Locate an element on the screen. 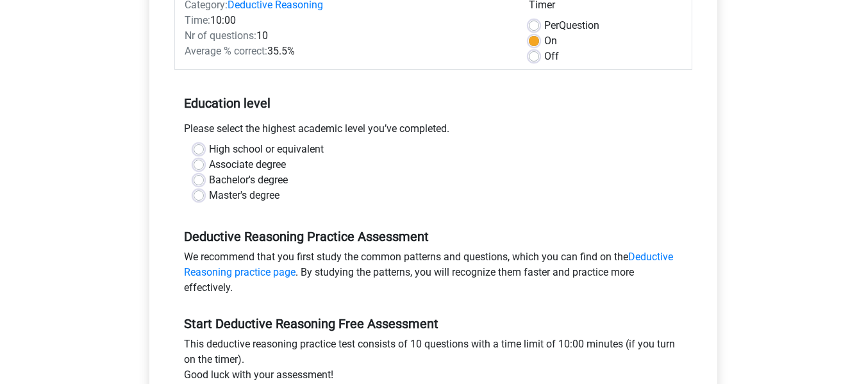 This screenshot has width=866, height=384. h5: Deductive Reasoning Practice Assessment is located at coordinates (433, 237).